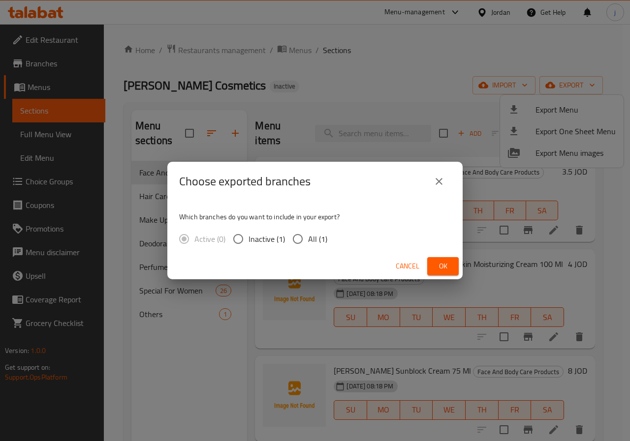 The height and width of the screenshot is (441, 630). What do you see at coordinates (407, 266) in the screenshot?
I see `button: Cancel` at bounding box center [407, 266].